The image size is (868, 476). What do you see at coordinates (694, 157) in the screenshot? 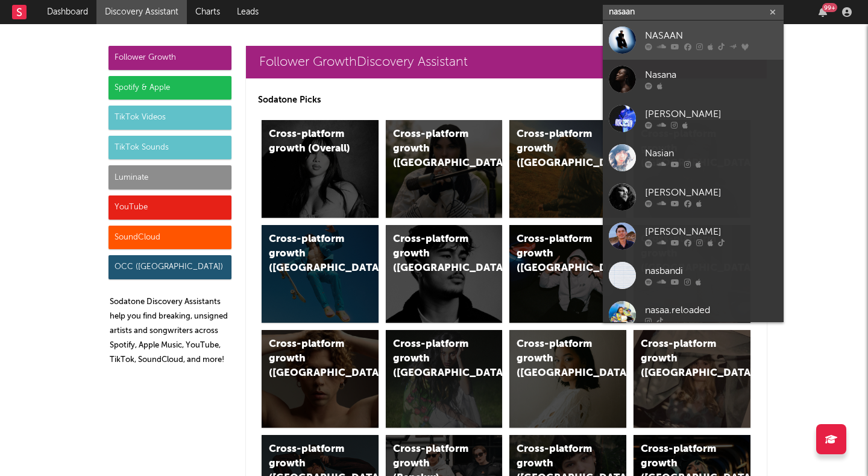
I see `a: Nasian` at bounding box center [694, 157].